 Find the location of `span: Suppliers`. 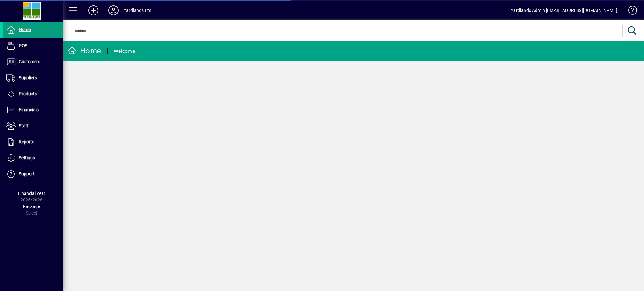

span: Suppliers is located at coordinates (28, 77).